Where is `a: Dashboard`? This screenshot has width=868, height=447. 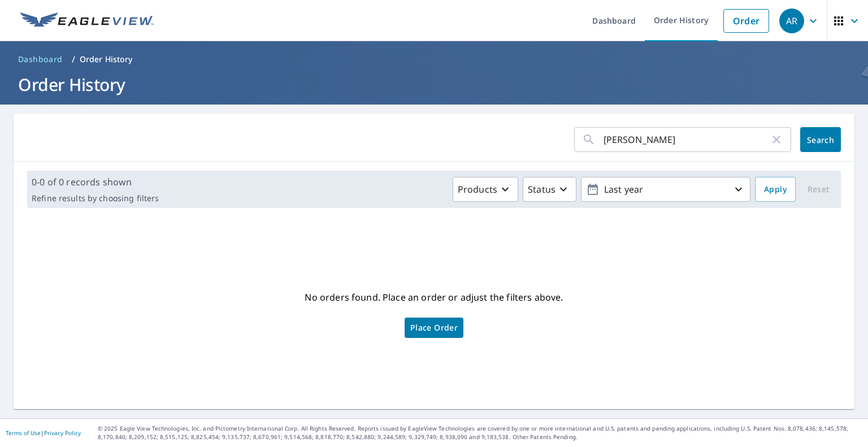
a: Dashboard is located at coordinates (40, 59).